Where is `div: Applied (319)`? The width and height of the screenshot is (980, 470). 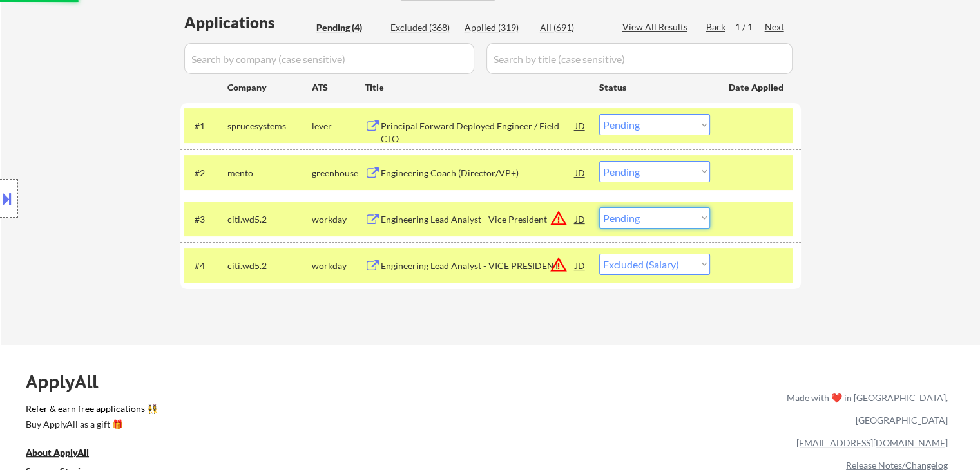
div: Applied (319) is located at coordinates (497, 28).